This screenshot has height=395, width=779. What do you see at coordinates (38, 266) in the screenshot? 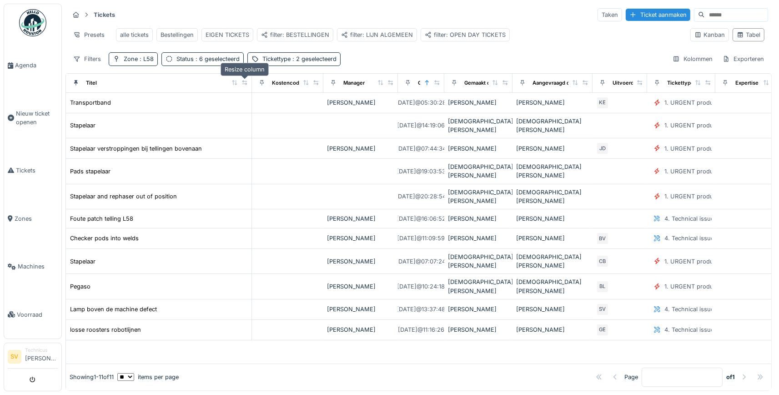
I see `span: Machines` at bounding box center [38, 266].